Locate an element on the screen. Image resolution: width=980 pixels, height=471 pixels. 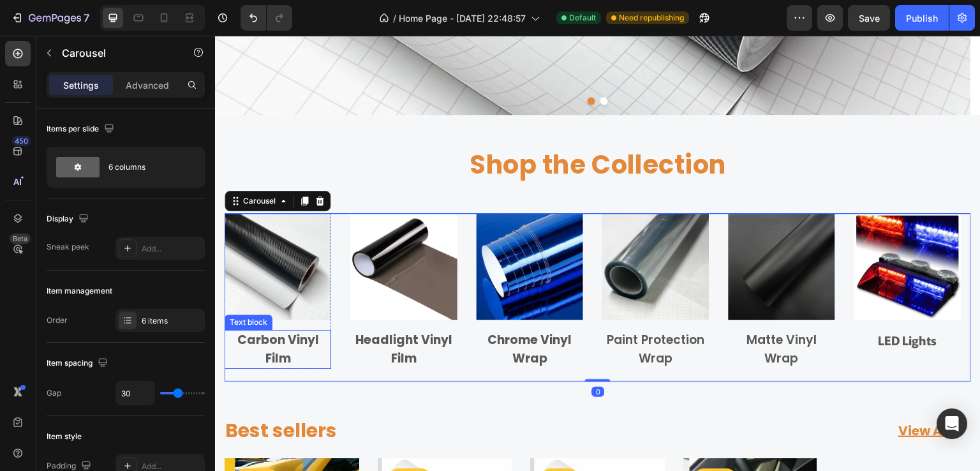
div: Rich Text Editor. Editing area: main is located at coordinates (63, 314).